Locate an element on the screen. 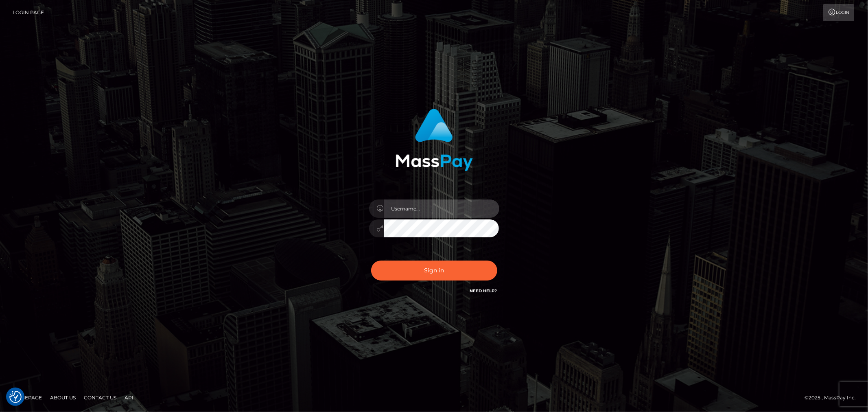  a: About Us is located at coordinates (63, 397).